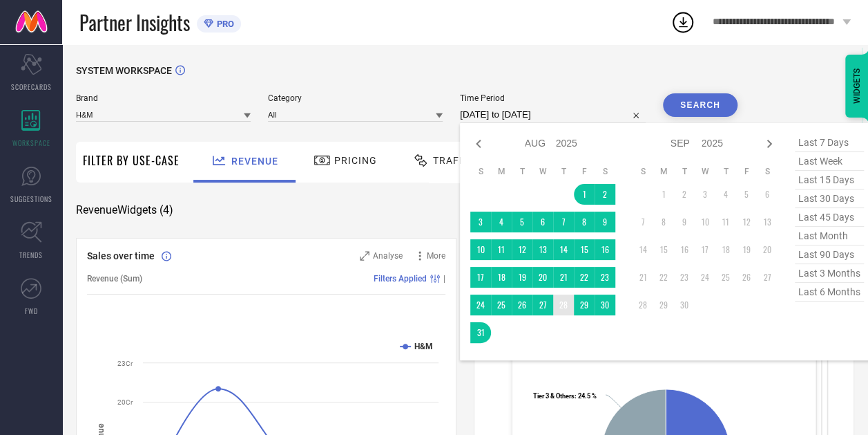  Describe the element at coordinates (726, 250) in the screenshot. I see `td: Thu Sep 18 2025` at that location.